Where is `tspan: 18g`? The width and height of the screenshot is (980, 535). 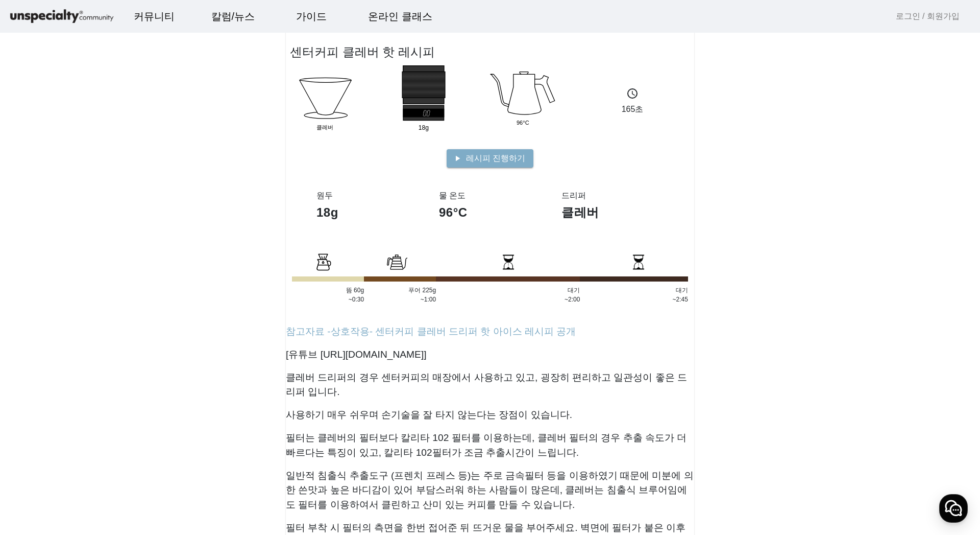 tspan: 18g is located at coordinates (423, 127).